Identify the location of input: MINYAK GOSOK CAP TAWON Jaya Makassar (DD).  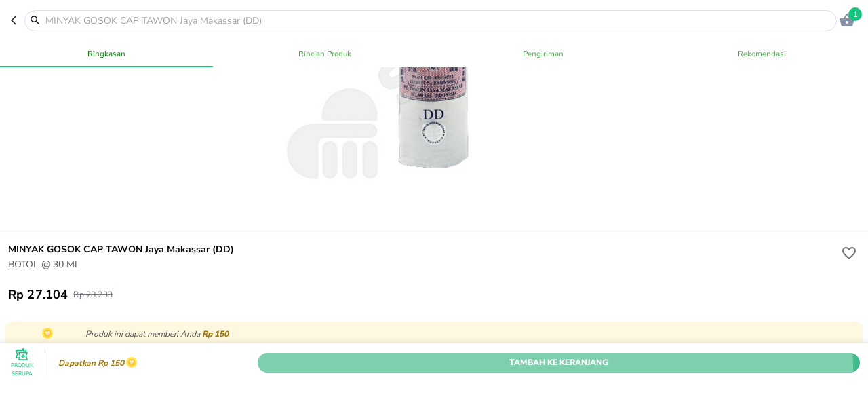
(439, 20).